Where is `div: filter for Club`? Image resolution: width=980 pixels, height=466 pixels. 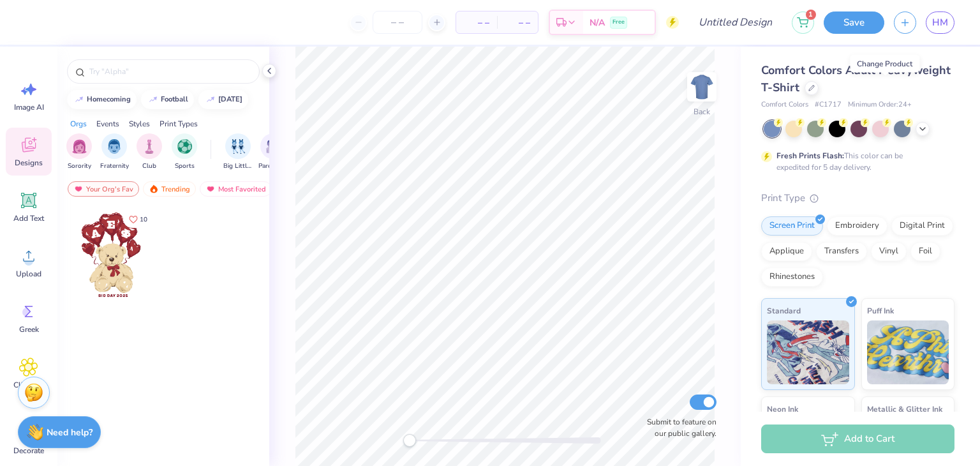 div: filter for Club is located at coordinates (149, 152).